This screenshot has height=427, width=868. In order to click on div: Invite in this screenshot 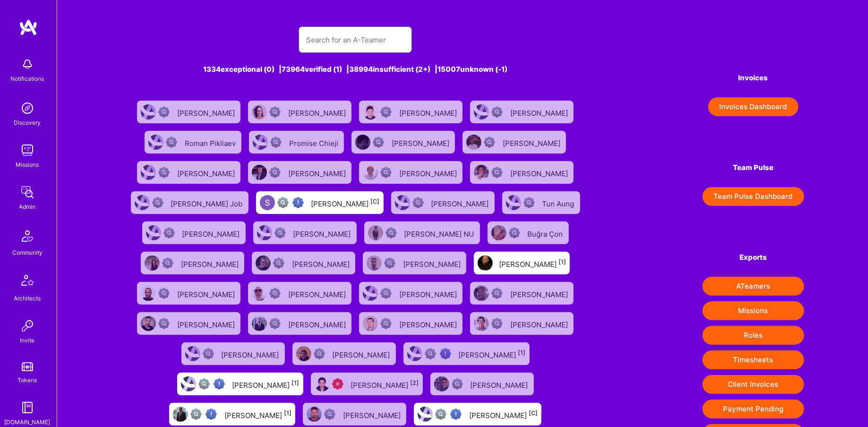, I will do `click(27, 340)`.